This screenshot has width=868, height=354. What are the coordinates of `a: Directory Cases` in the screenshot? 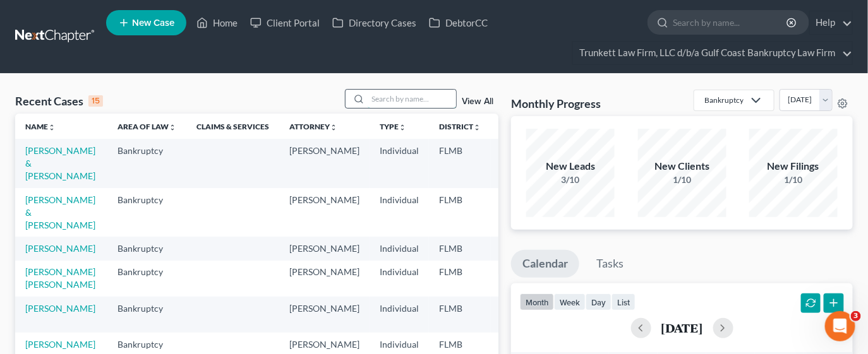 It's located at (374, 23).